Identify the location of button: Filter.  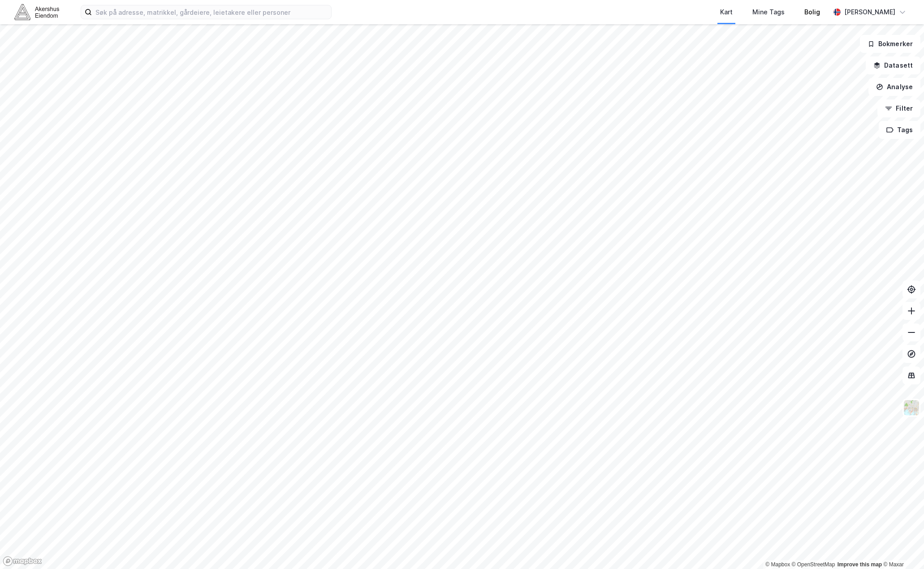
(899, 109).